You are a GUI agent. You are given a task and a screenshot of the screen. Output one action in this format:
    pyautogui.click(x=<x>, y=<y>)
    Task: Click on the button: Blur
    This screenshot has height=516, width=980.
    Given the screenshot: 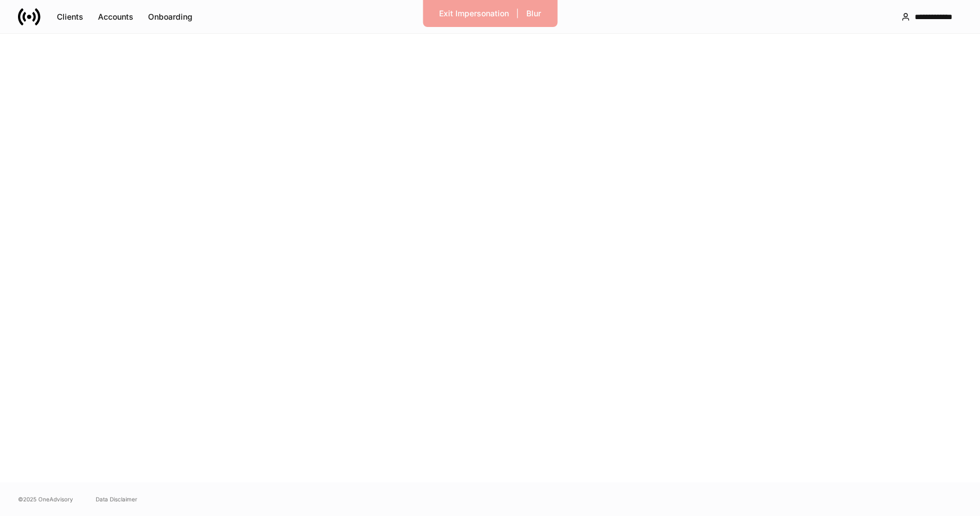 What is the action you would take?
    pyautogui.click(x=534, y=14)
    